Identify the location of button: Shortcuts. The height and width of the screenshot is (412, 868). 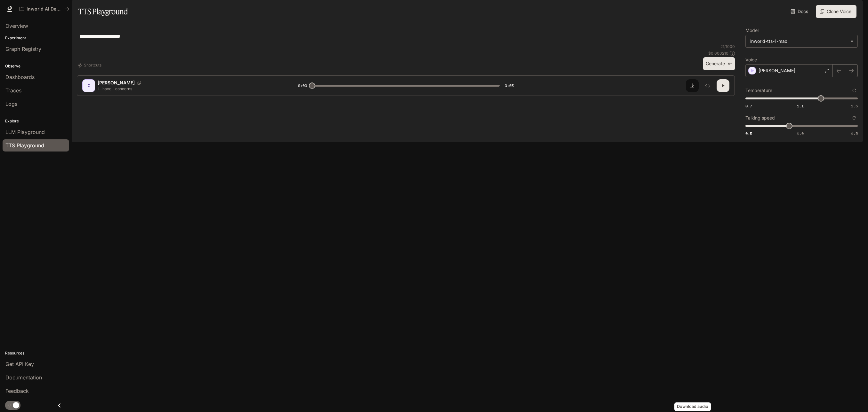
(90, 66).